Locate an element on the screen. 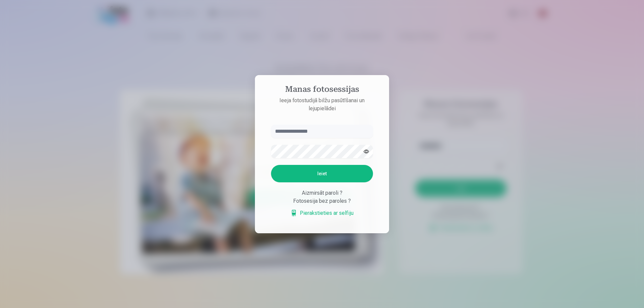 The height and width of the screenshot is (308, 644). a: Pierakstieties ar selfiju is located at coordinates (322, 213).